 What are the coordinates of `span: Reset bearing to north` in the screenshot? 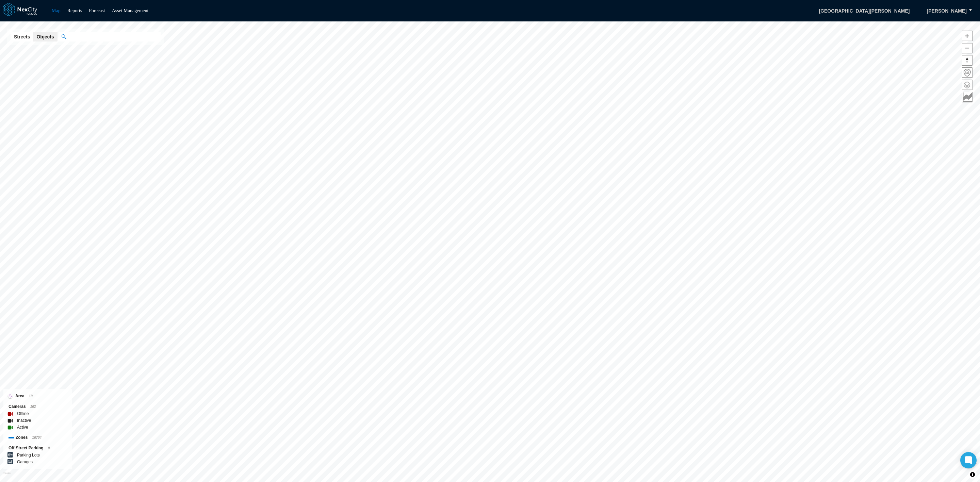 It's located at (968, 60).